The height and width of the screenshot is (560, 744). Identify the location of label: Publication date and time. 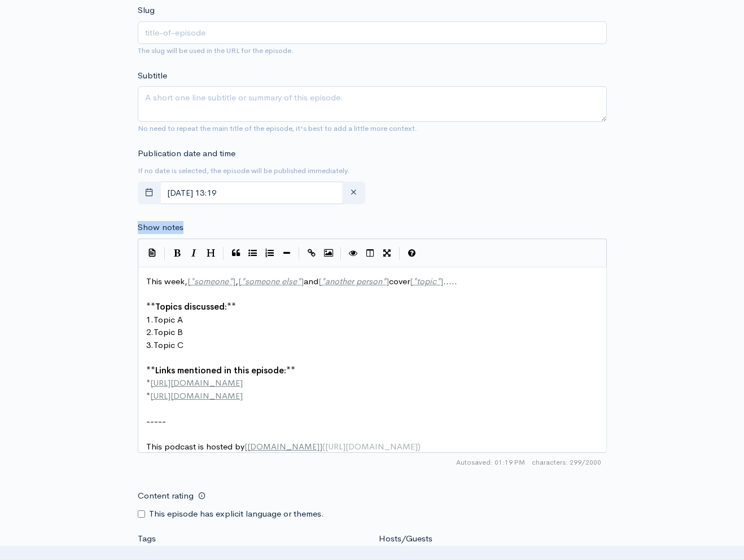
(186, 154).